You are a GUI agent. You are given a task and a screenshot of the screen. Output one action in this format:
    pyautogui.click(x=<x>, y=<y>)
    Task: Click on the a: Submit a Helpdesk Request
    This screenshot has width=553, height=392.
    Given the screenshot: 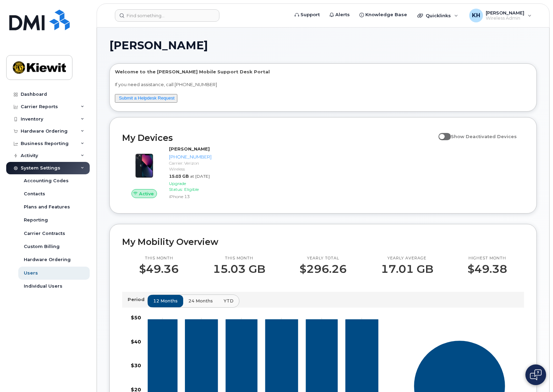 What is the action you would take?
    pyautogui.click(x=146, y=98)
    